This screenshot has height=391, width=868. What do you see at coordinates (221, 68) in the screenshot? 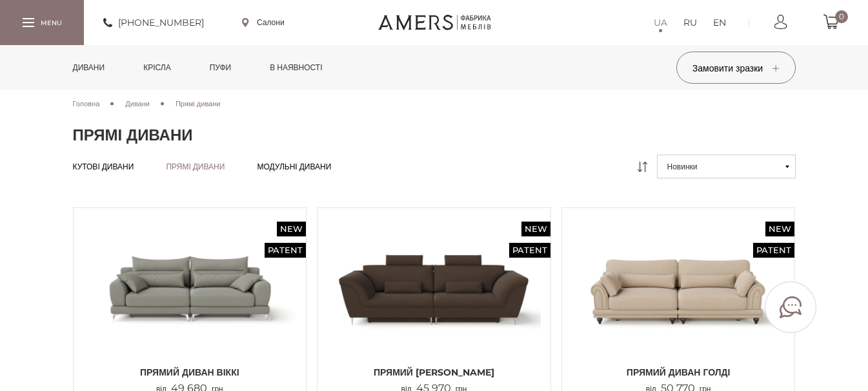
I see `a: Пуфи` at bounding box center [221, 68].